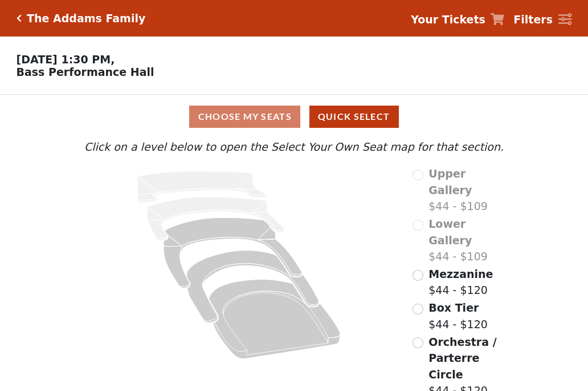 The width and height of the screenshot is (588, 391). What do you see at coordinates (542, 20) in the screenshot?
I see `a: Filters` at bounding box center [542, 20].